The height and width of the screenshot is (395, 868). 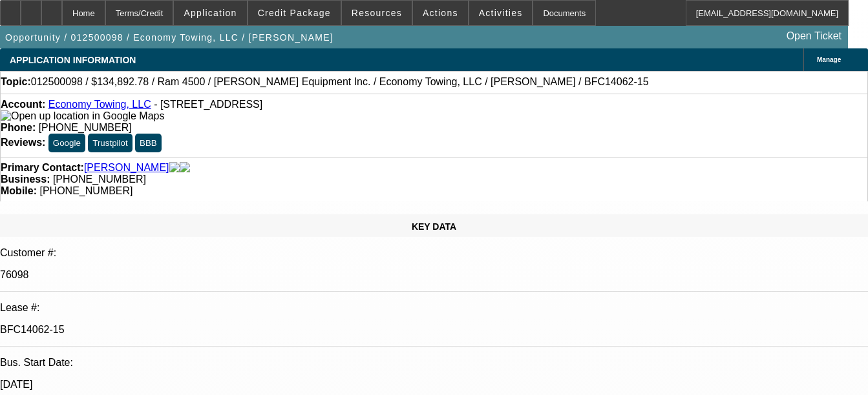 What do you see at coordinates (42, 168) in the screenshot?
I see `strong: Primary Contact:` at bounding box center [42, 168].